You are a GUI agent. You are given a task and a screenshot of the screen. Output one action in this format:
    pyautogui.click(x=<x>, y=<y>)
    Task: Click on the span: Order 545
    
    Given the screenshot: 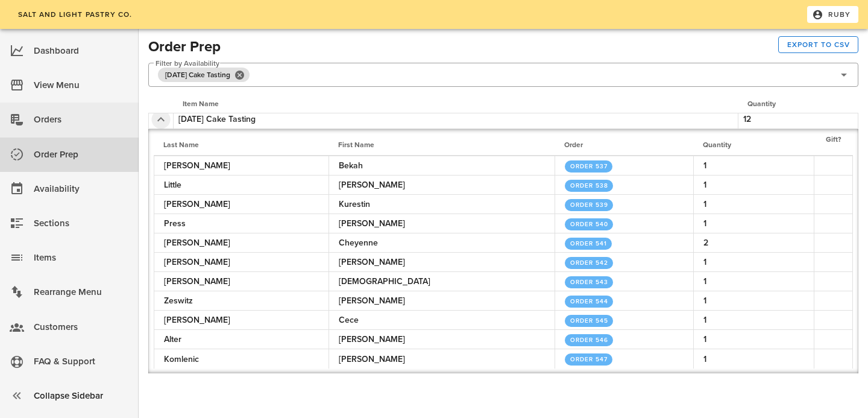 What is the action you would take?
    pyautogui.click(x=588, y=321)
    